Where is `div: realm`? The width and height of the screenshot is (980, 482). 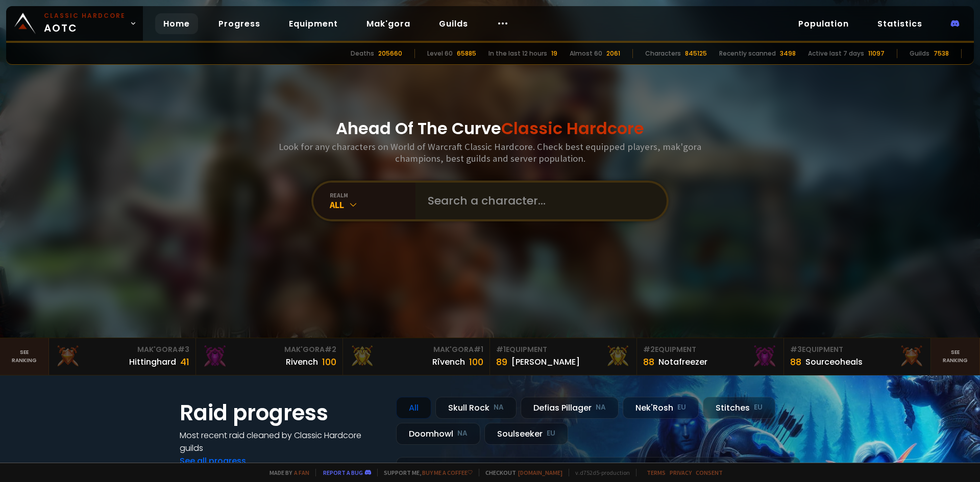
div: realm is located at coordinates (373, 195).